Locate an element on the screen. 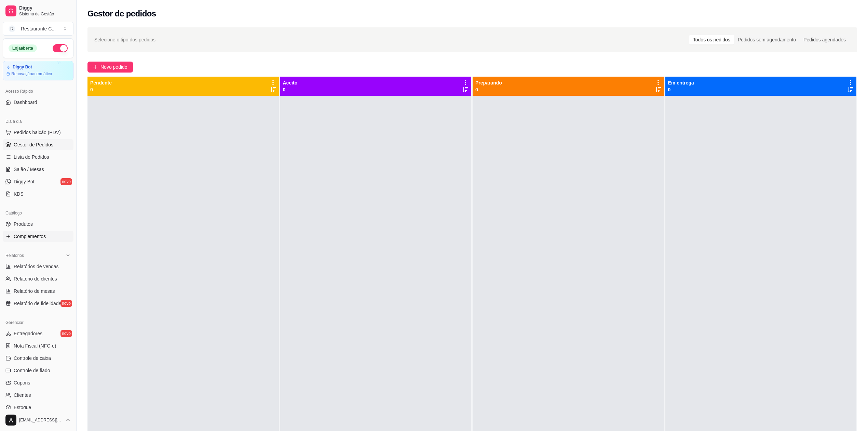 The height and width of the screenshot is (431, 868). div: Gerenciar is located at coordinates (38, 323).